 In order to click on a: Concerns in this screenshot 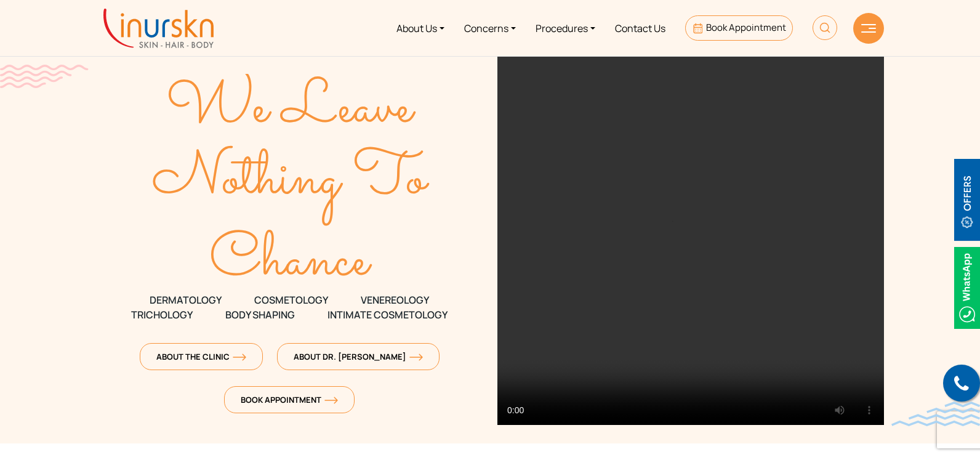, I will do `click(490, 28)`.